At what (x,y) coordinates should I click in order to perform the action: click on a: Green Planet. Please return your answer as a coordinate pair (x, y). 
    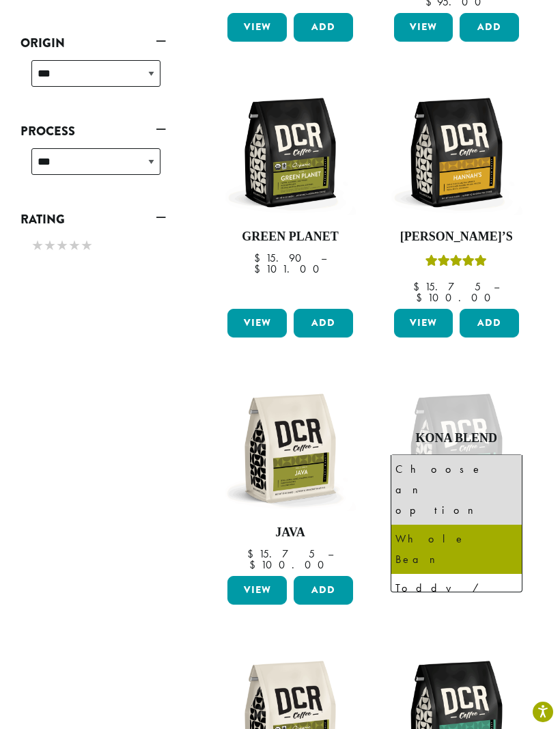
    Looking at the image, I should click on (290, 194).